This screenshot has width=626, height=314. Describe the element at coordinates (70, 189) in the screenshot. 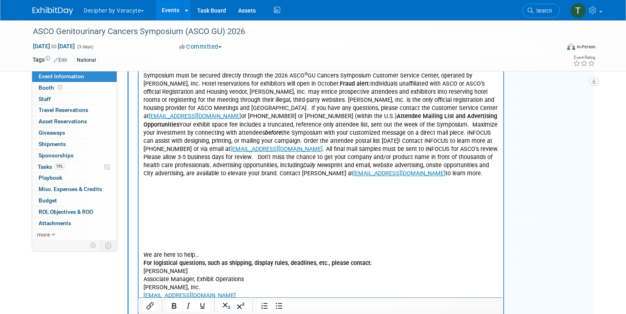

I see `span: Misc. Expenses & Credits` at that location.